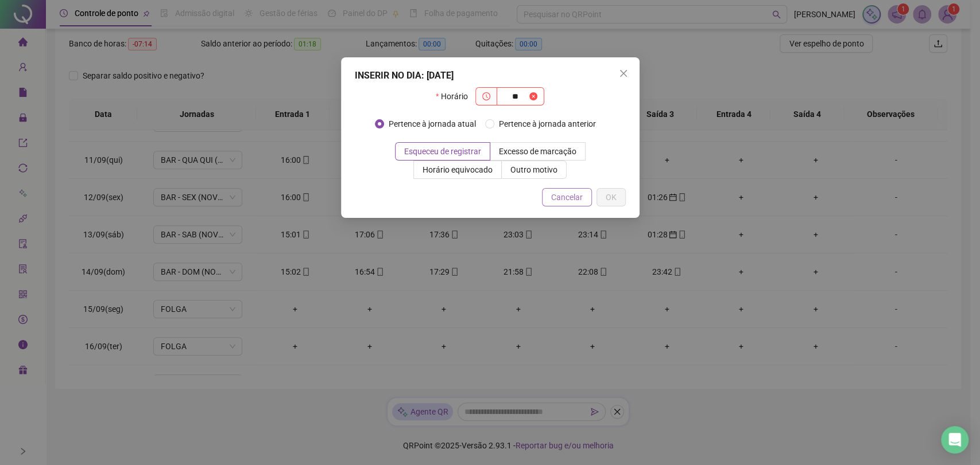 The image size is (980, 465). Describe the element at coordinates (534, 170) in the screenshot. I see `span: Outro motivo` at that location.